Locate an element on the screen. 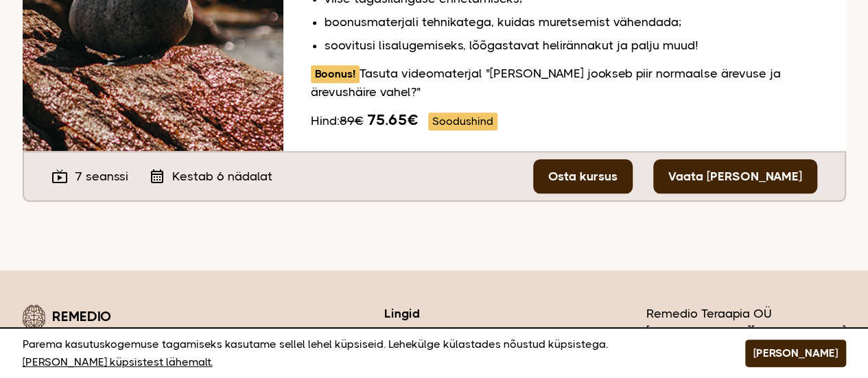 This screenshot has width=868, height=378. div: 7 seanssi is located at coordinates (90, 176).